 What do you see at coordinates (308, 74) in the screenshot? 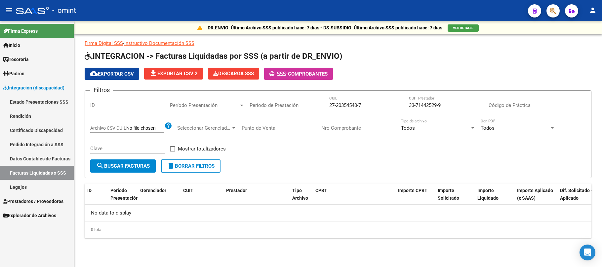
I see `span: Comprobantes` at bounding box center [308, 74].